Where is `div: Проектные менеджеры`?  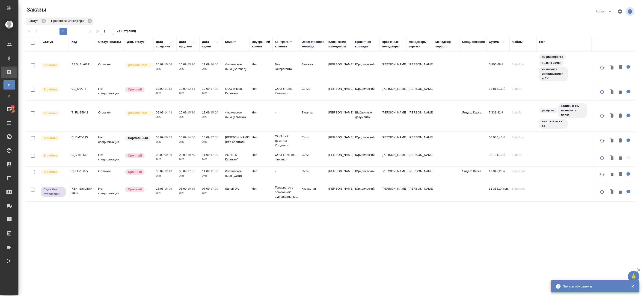
div: Проектные менеджеры is located at coordinates (71, 21).